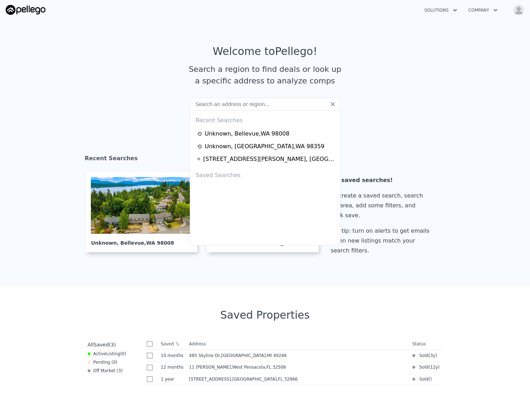 The width and height of the screenshot is (530, 420). What do you see at coordinates (265, 52) in the screenshot?
I see `div: Welcome to Pellego !` at bounding box center [265, 52].